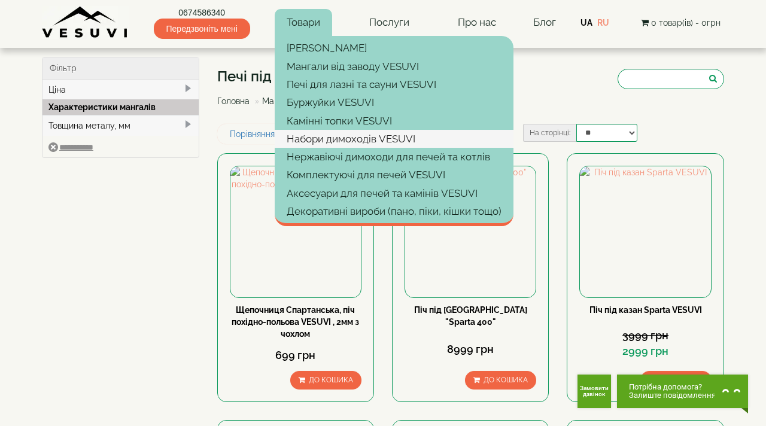  What do you see at coordinates (296, 232) in the screenshot?
I see `img: Щепочниця Спартанська, піч похідно-польова VESUVI , 2мм з чохлом` at bounding box center [296, 232].